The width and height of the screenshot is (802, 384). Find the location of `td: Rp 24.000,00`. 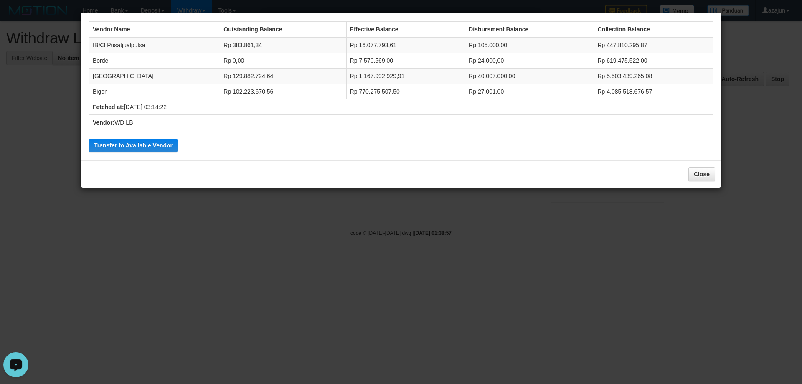

td: Rp 24.000,00 is located at coordinates (530, 61).